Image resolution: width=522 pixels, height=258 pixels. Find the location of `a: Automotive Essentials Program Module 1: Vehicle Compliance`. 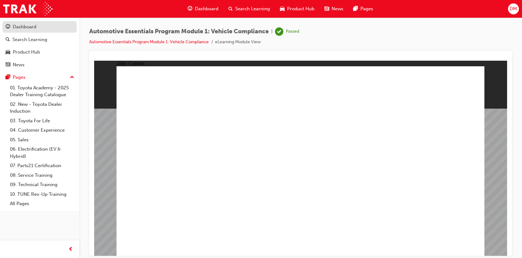

a: Automotive Essentials Program Module 1: Vehicle Compliance is located at coordinates (149, 42).